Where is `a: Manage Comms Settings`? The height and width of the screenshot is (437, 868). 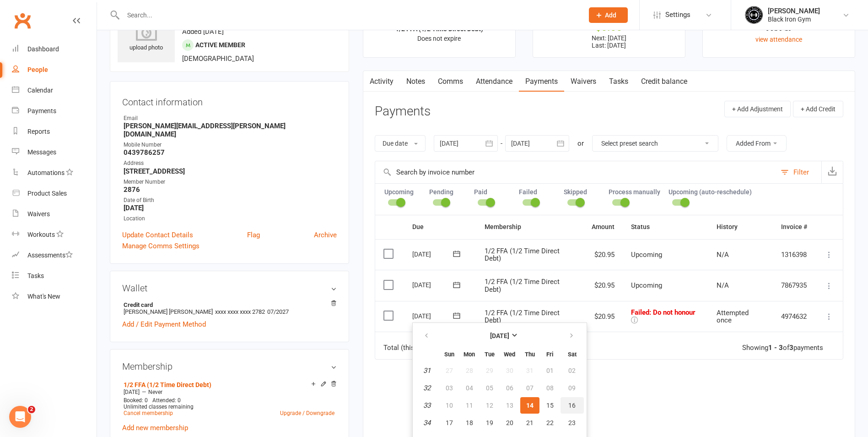 a: Manage Comms Settings is located at coordinates (161, 246).